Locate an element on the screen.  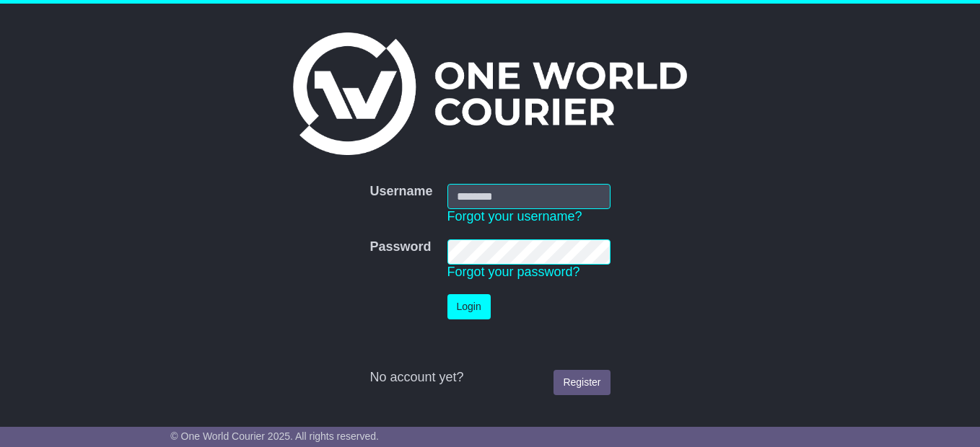
span: © One World Courier 2025. All rights reserved. is located at coordinates (274, 436).